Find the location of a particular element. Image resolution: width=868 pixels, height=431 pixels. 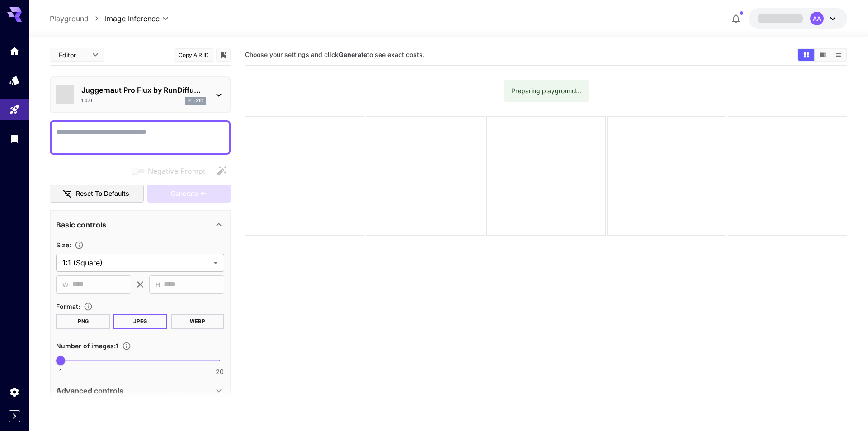

button: Specify how many images to generate in a single request. Each image generation will be charged se... is located at coordinates (127, 346).